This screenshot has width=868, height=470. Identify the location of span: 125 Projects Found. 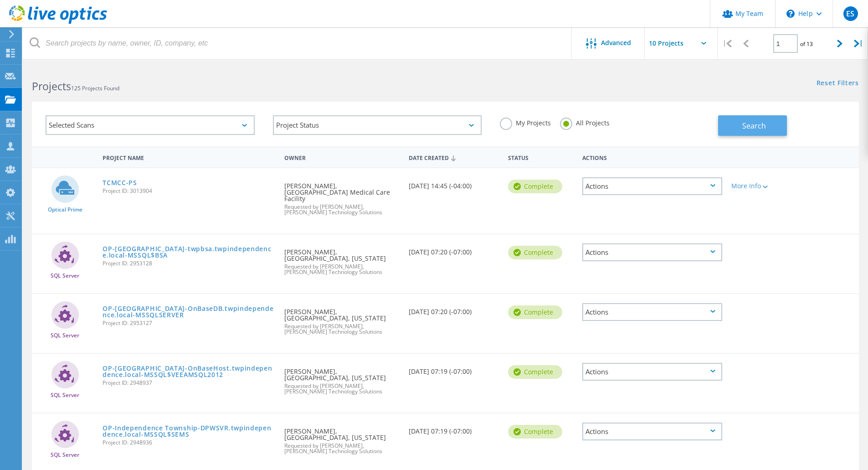
(95, 88).